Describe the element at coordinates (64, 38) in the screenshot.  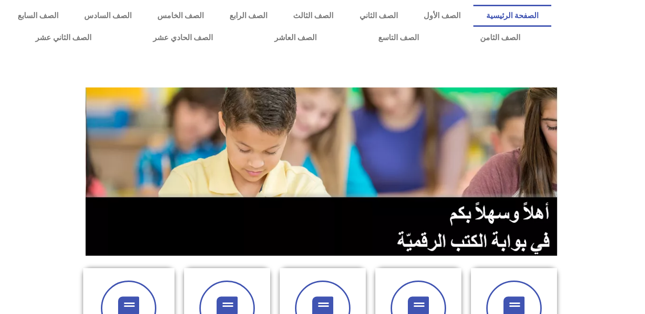
I see `a: الصف الثاني عشر` at that location.